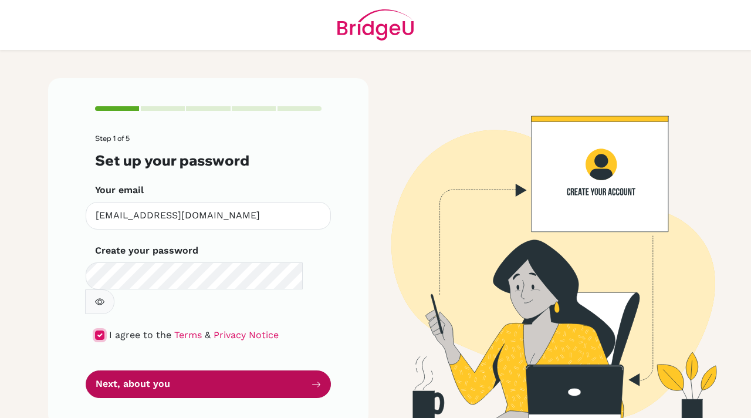 This screenshot has width=751, height=418. I want to click on h3: Set up your password, so click(208, 160).